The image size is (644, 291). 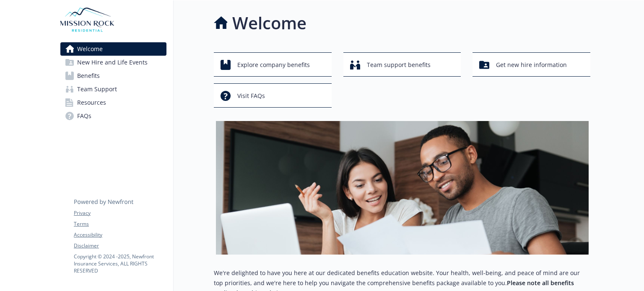 I want to click on span: Benefits, so click(x=88, y=76).